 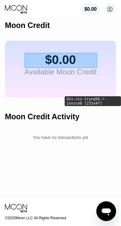 What do you see at coordinates (60, 72) in the screenshot?
I see `div: Available Moon Credit` at bounding box center [60, 72].